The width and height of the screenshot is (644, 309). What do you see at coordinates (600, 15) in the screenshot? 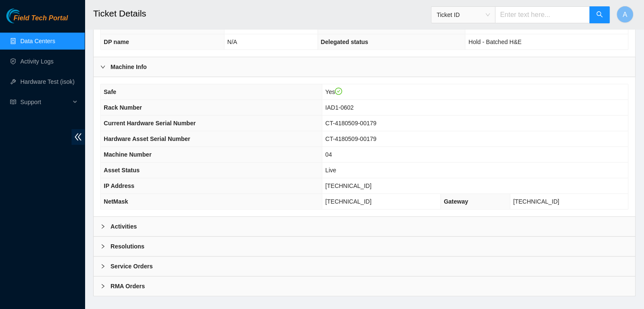
I see `span: search` at bounding box center [600, 15].